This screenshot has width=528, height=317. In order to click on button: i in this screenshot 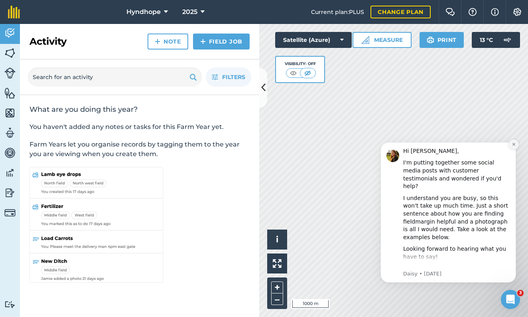, I will do `click(277, 239)`.